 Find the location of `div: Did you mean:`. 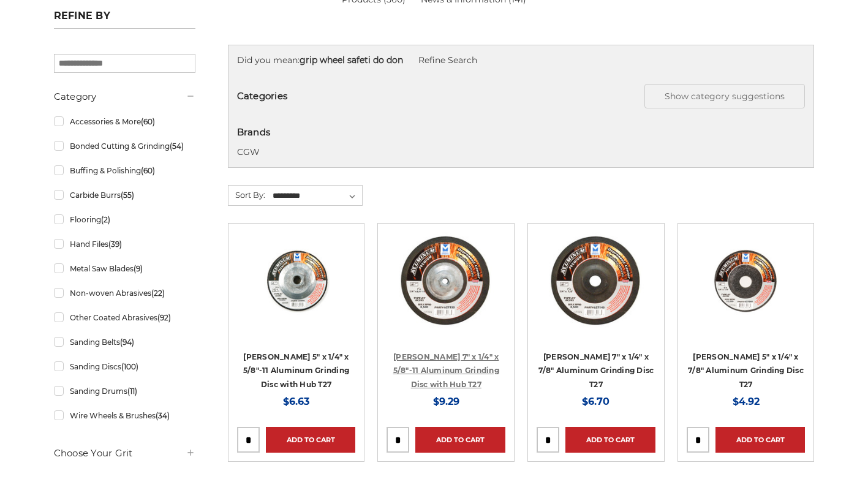

div: Did you mean: is located at coordinates (521, 60).